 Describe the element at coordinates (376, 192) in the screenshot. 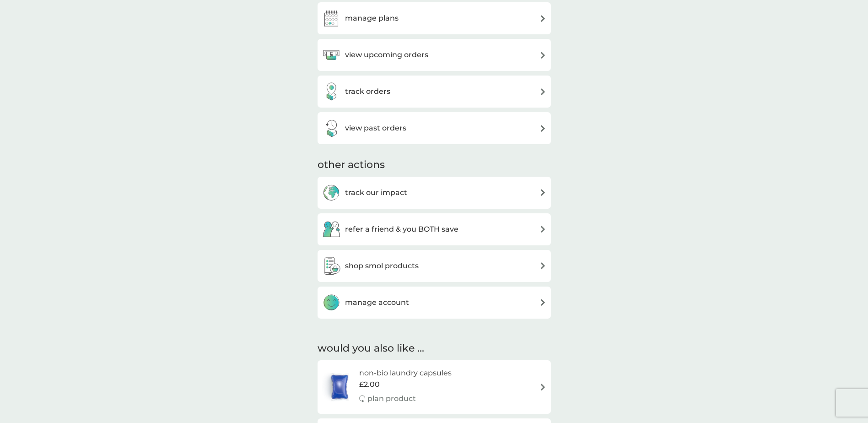

I see `h3: track our impact` at that location.